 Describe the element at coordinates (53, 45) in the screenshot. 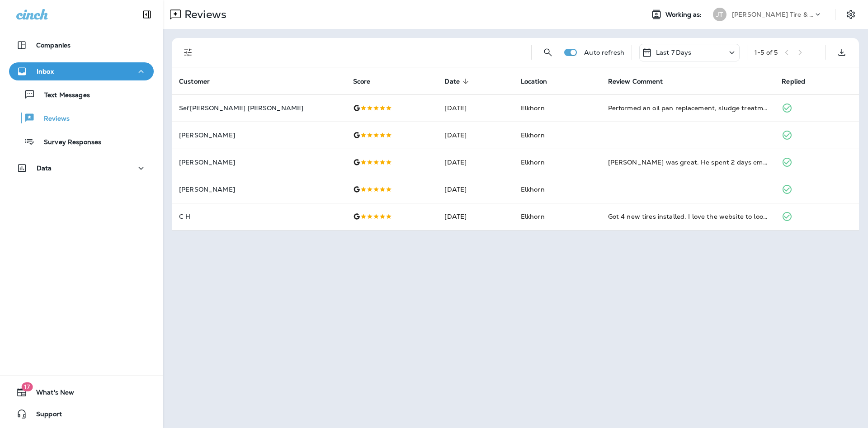

I see `p: Companies` at that location.